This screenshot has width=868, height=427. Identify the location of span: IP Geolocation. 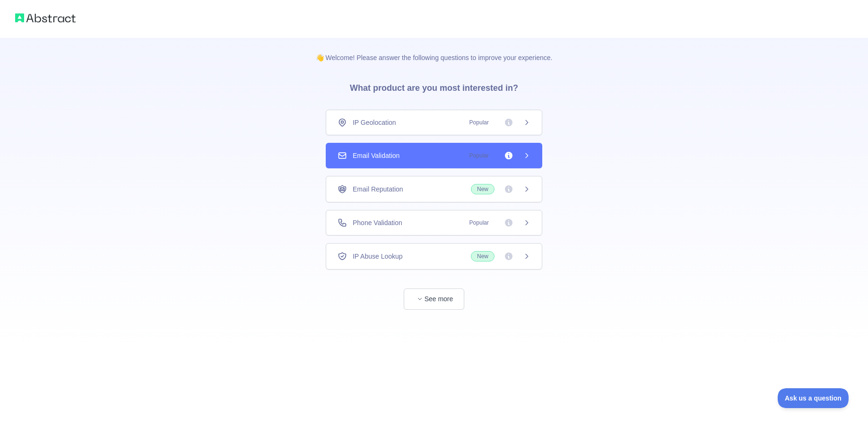
(375, 123).